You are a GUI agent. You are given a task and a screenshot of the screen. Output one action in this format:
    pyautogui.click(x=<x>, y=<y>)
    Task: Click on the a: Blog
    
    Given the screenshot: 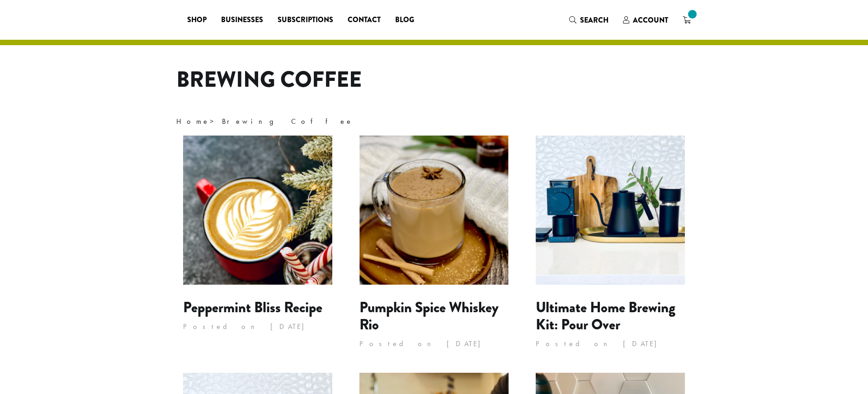 What is the action you would take?
    pyautogui.click(x=405, y=20)
    